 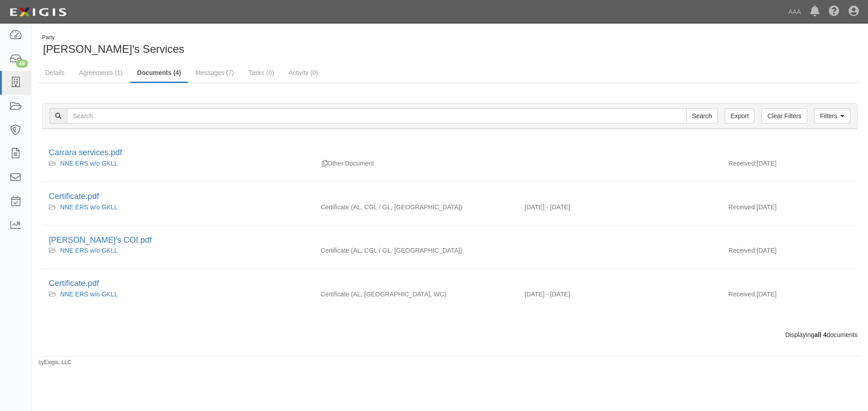 What do you see at coordinates (214, 73) in the screenshot?
I see `a: Messages (7)` at bounding box center [214, 73].